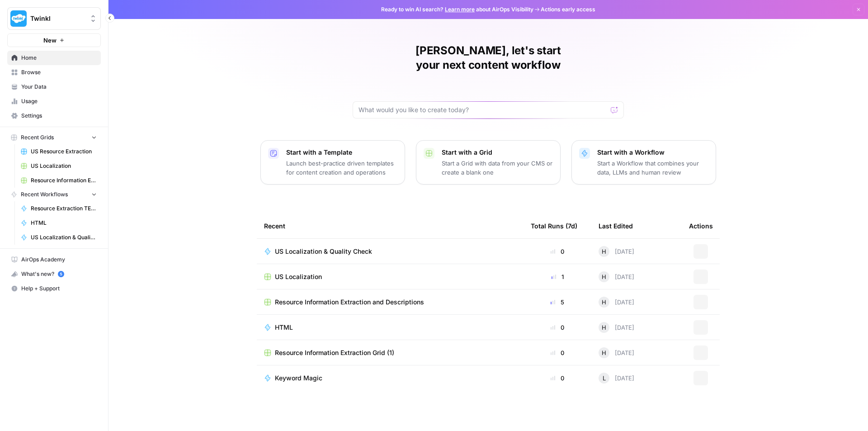  I want to click on p: Start with a Workflow, so click(653, 152).